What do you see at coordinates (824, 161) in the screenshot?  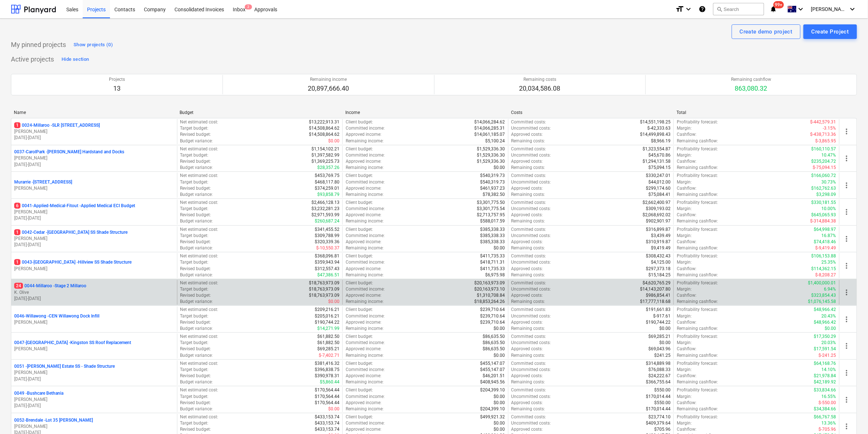 I see `p: $235,204.72` at bounding box center [824, 161].